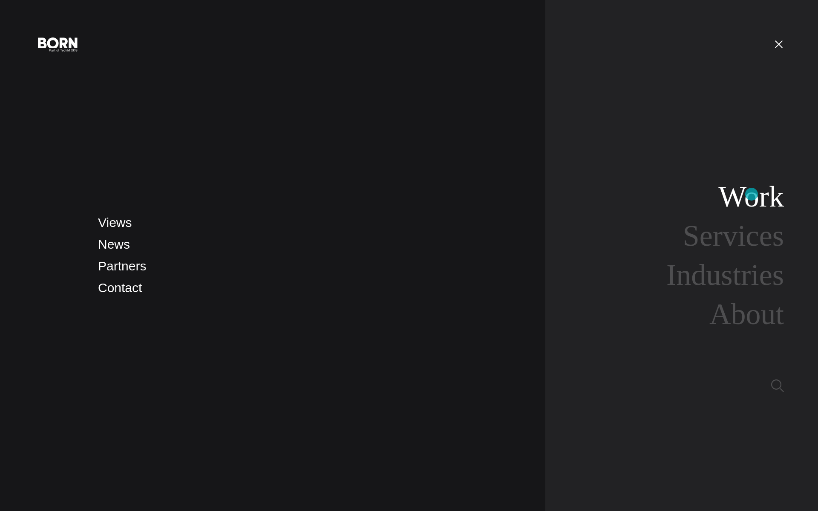 This screenshot has width=818, height=511. Describe the element at coordinates (777, 386) in the screenshot. I see `img: Search` at that location.